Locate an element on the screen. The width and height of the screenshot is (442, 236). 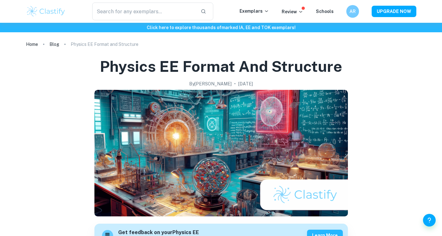
a: Blog is located at coordinates (54, 44).